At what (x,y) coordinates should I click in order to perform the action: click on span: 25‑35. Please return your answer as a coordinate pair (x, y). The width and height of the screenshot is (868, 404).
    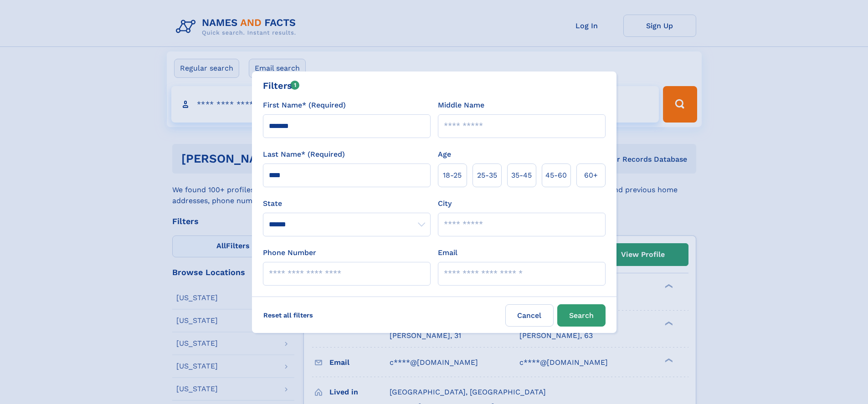
    Looking at the image, I should click on (487, 175).